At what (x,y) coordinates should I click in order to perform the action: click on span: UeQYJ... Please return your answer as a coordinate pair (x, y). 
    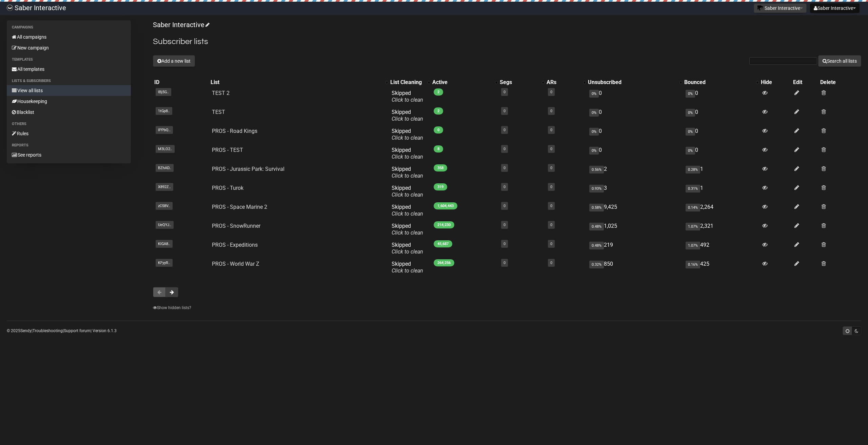
    Looking at the image, I should click on (165, 225).